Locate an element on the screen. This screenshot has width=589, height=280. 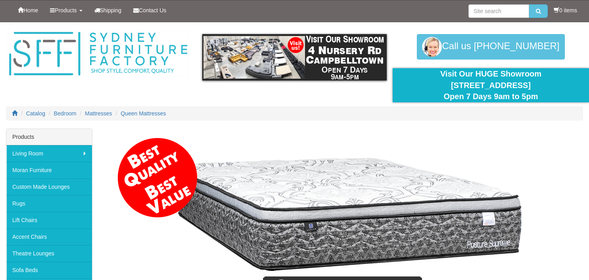
a: Custom Made Lounges is located at coordinates (49, 187).